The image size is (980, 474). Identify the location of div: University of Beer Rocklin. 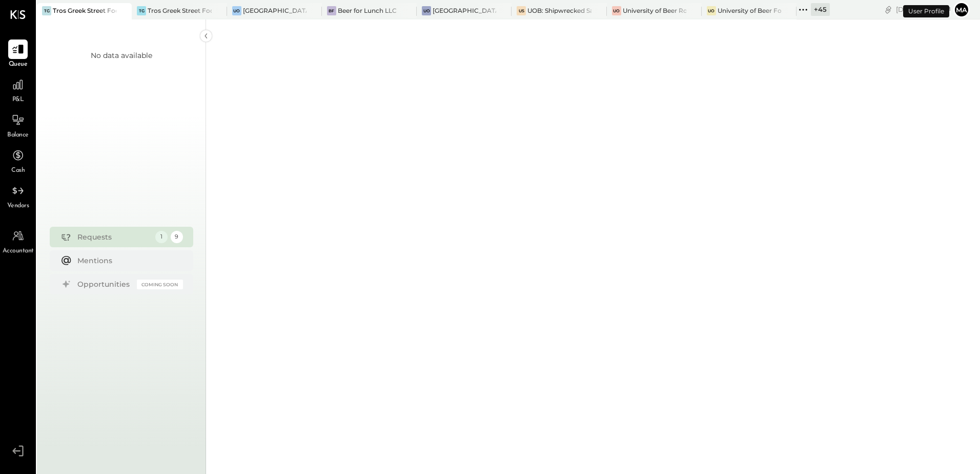
(655, 11).